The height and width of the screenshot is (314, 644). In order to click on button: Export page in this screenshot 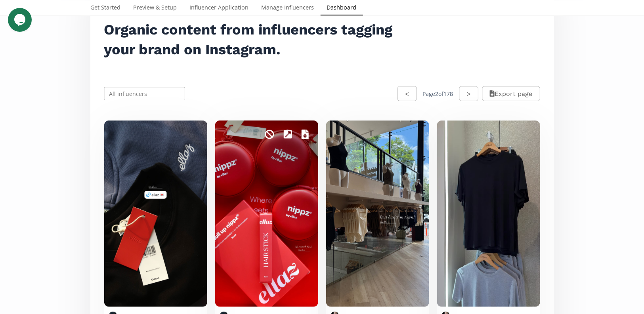, I will do `click(511, 93)`.